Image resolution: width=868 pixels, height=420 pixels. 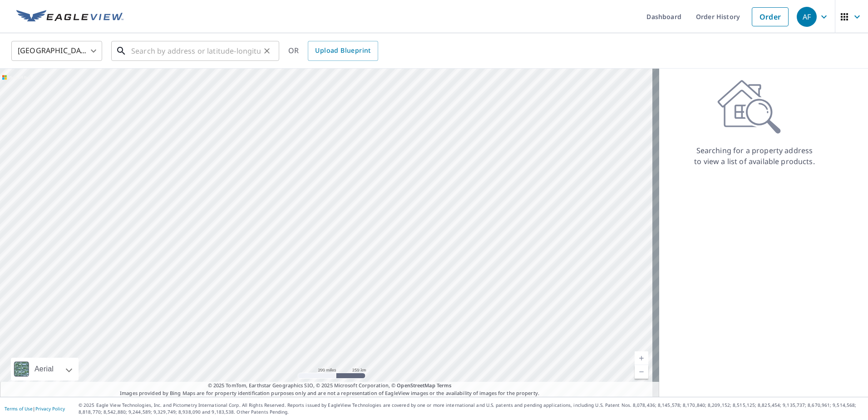 What do you see at coordinates (343, 51) in the screenshot?
I see `a: Upload Blueprint` at bounding box center [343, 51].